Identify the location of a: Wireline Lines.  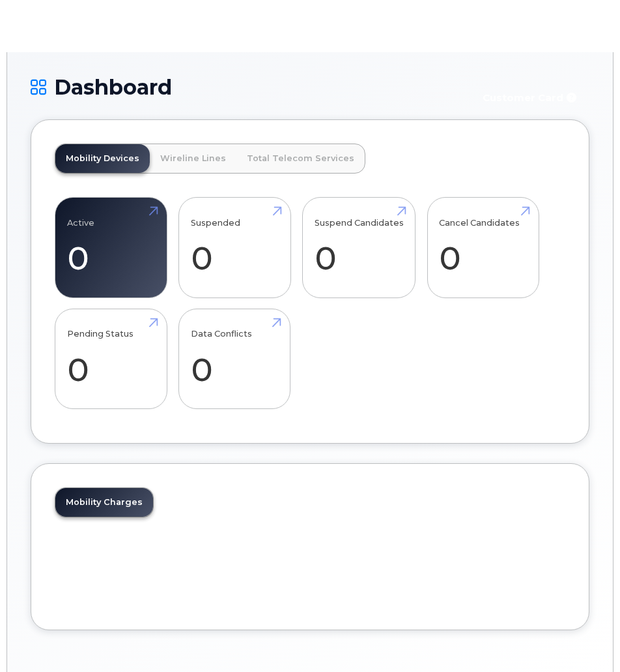
(193, 158).